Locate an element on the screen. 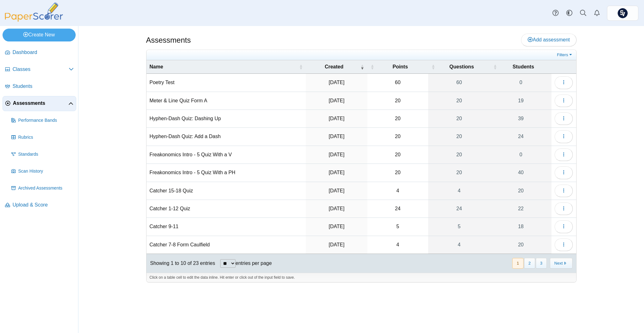  a: Rubrics is located at coordinates (43, 137).